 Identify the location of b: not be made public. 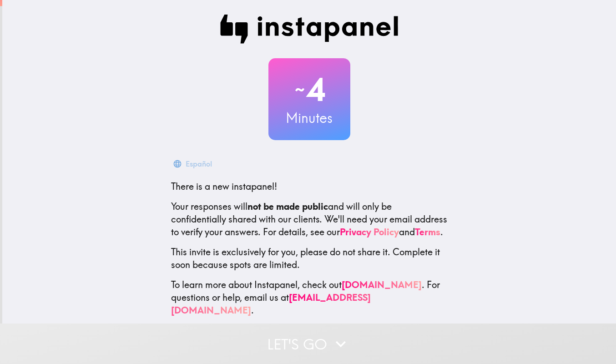
(288, 206).